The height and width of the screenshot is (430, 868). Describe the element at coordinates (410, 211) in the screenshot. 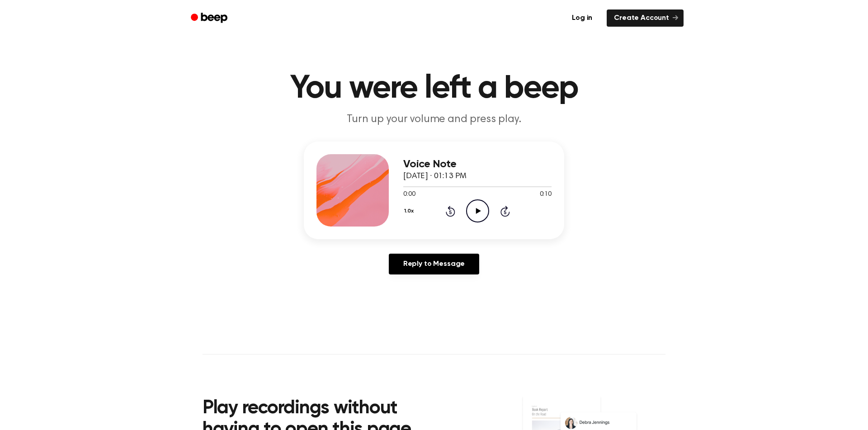

I see `button: 1.0x` at that location.